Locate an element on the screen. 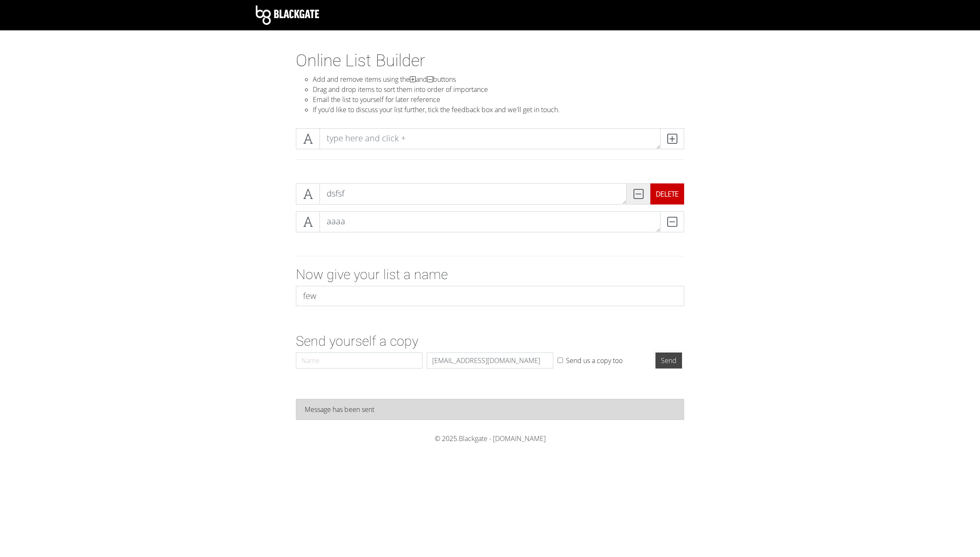 The width and height of the screenshot is (980, 557). h2: Send yourself a copy is located at coordinates (490, 341).